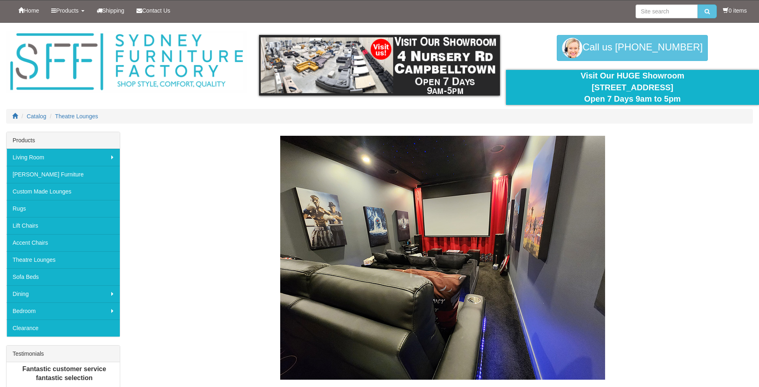 The width and height of the screenshot is (759, 387). What do you see at coordinates (379, 65) in the screenshot?
I see `img: showroom.gif` at bounding box center [379, 65].